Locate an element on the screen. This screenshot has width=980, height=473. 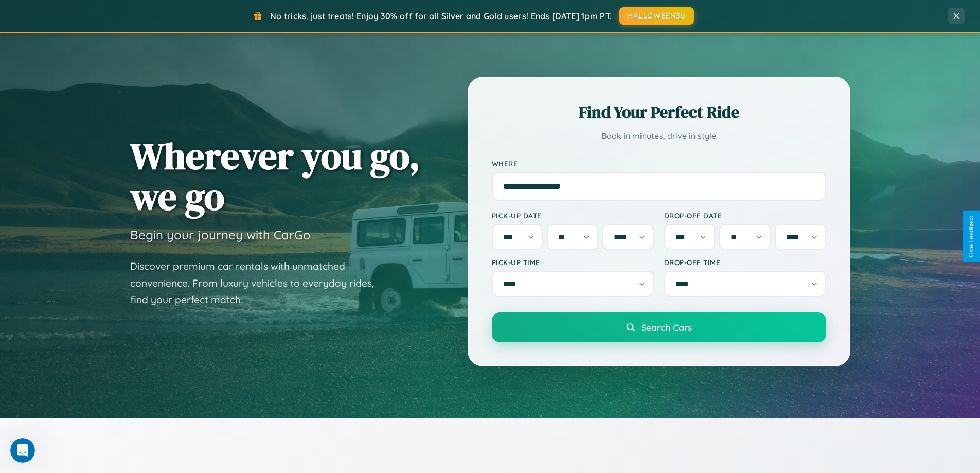
div: Give Feedback is located at coordinates (972, 236).